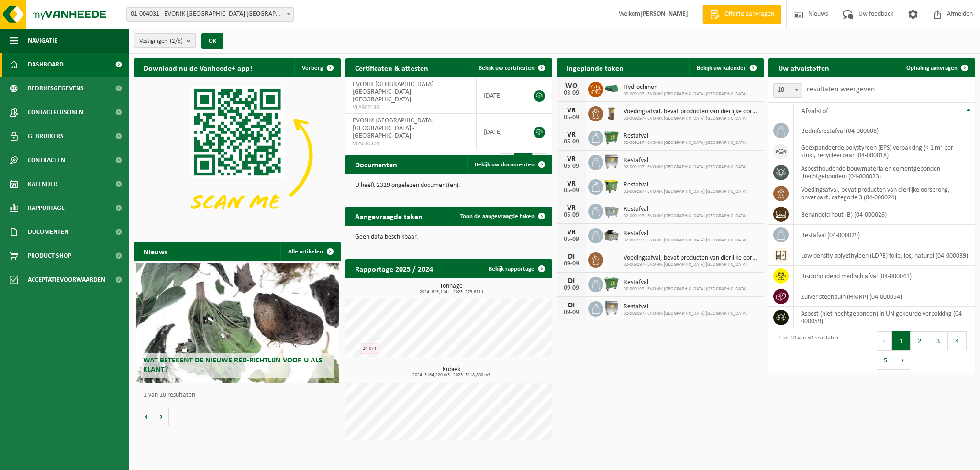  Describe the element at coordinates (212, 41) in the screenshot. I see `button: OK` at that location.